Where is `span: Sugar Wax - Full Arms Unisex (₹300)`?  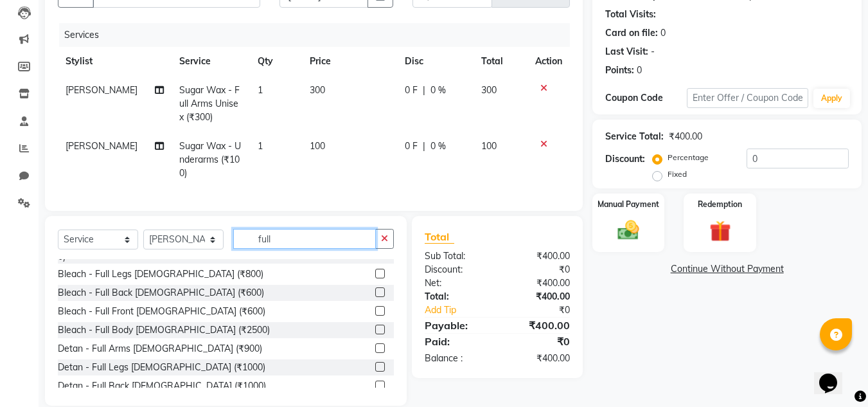
span: Sugar Wax - Full Arms Unisex (₹300) is located at coordinates (210, 103).